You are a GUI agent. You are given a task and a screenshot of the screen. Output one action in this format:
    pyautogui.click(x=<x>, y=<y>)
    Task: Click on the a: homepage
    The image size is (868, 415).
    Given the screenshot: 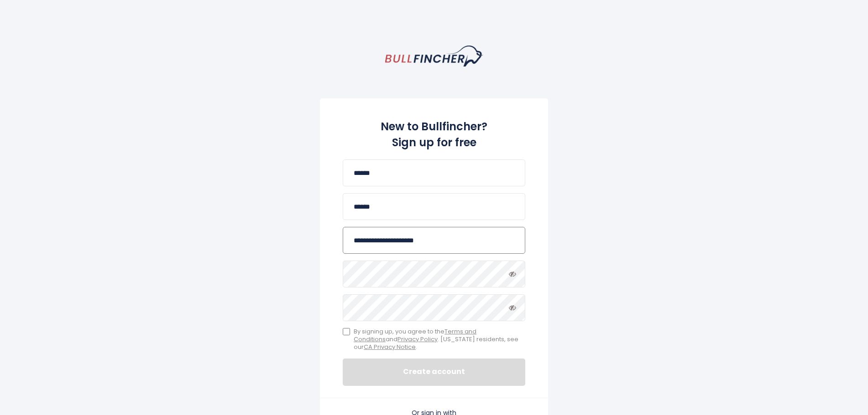 What is the action you would take?
    pyautogui.click(x=434, y=56)
    